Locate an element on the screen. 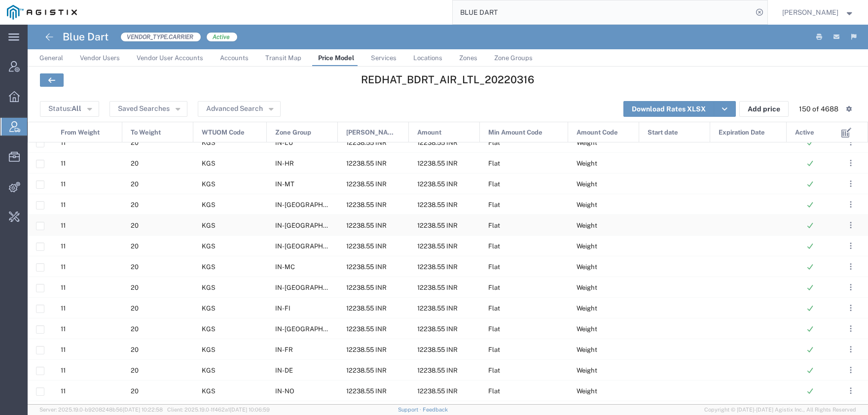 Image resolution: width=868 pixels, height=415 pixels. span: IN-DK is located at coordinates (313, 246).